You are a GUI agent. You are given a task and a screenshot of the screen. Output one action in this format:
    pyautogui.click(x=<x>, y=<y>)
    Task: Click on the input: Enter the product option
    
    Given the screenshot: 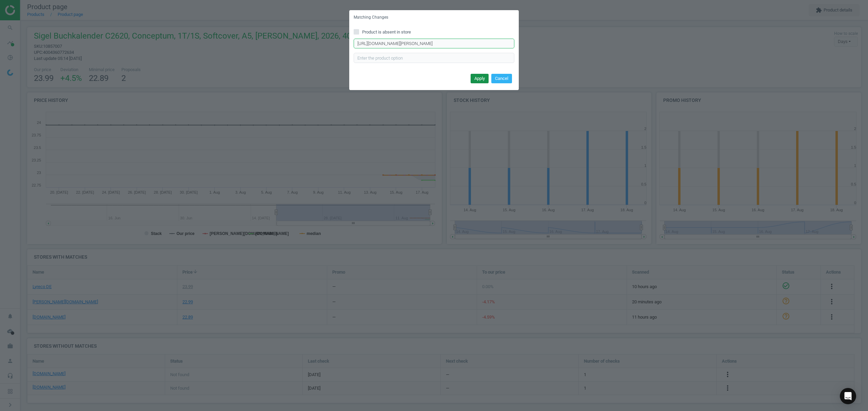 What is the action you would take?
    pyautogui.click(x=434, y=58)
    